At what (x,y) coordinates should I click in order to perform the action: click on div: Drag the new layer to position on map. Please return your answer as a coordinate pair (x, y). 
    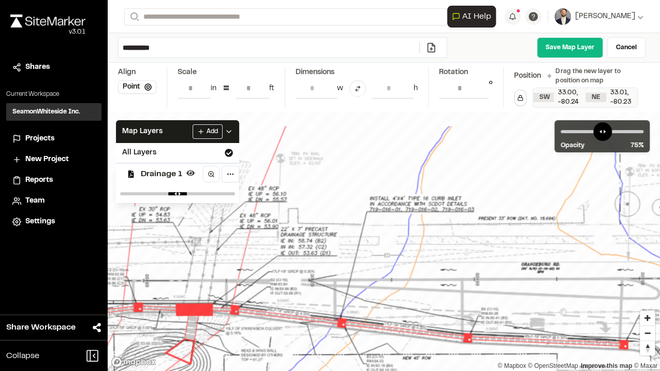
    Looking at the image, I should click on (592, 76).